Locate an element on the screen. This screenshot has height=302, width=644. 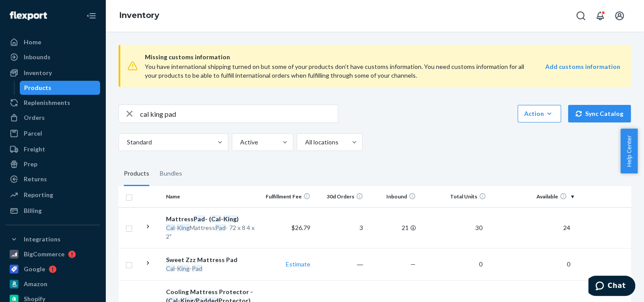
button: Open account menu is located at coordinates (620, 16).